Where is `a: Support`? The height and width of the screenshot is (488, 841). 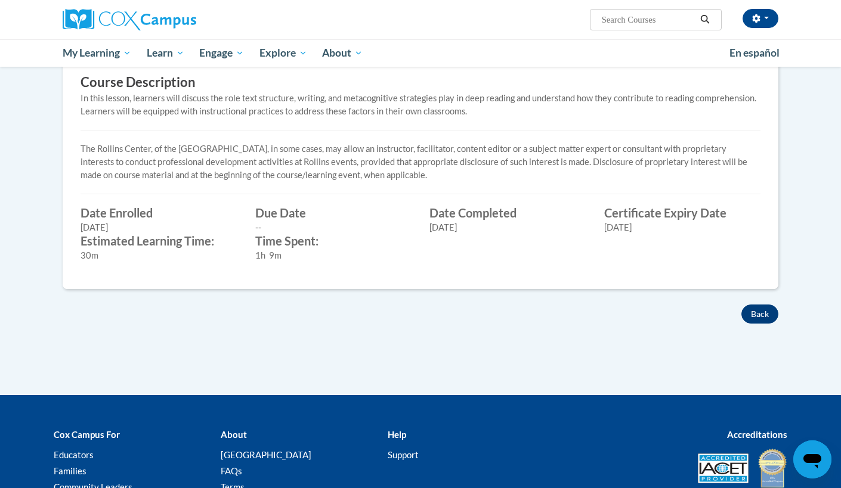 a: Support is located at coordinates (403, 455).